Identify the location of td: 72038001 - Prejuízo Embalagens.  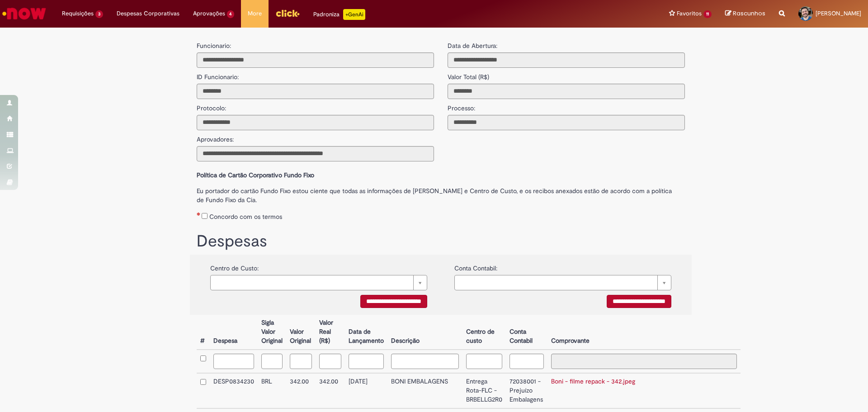
(527, 391).